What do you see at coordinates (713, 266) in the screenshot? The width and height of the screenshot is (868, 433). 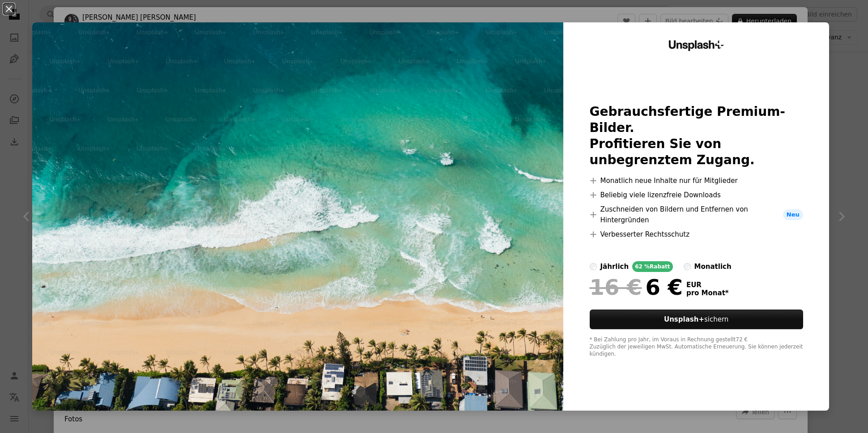 I see `div: monatlich` at bounding box center [713, 266].